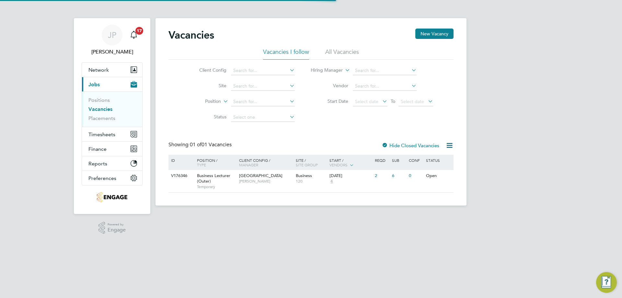 The height and width of the screenshot is (298, 622). Describe the element at coordinates (438, 160) in the screenshot. I see `div: Status` at that location.